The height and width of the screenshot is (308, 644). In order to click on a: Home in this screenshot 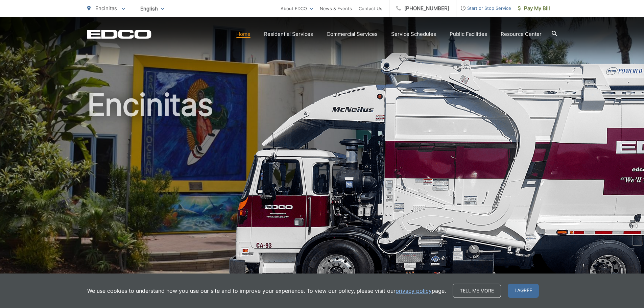, I will do `click(243, 34)`.